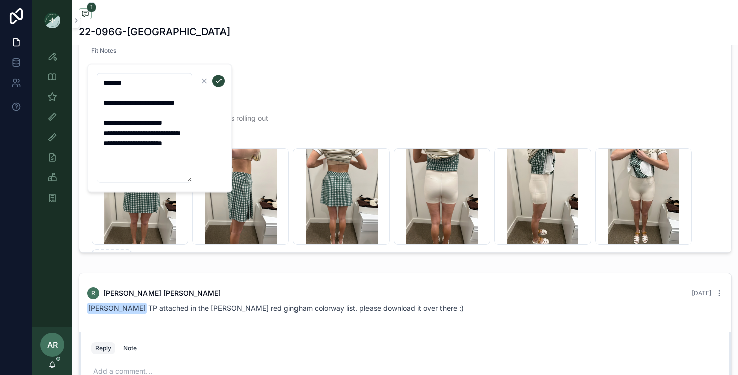 This screenshot has width=738, height=375. Describe the element at coordinates (103, 348) in the screenshot. I see `button: Reply` at that location.